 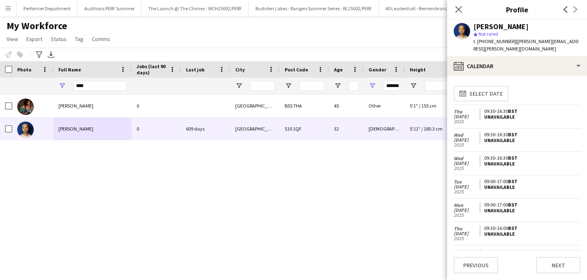 I want to click on a: Export, so click(x=34, y=39).